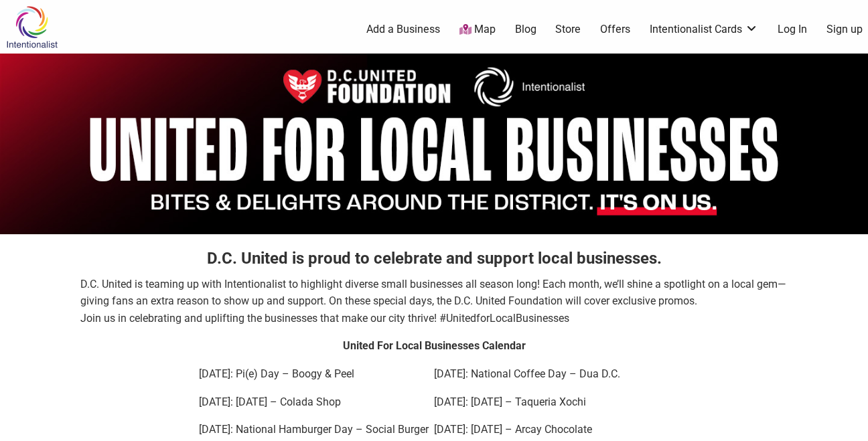 Image resolution: width=868 pixels, height=441 pixels. I want to click on a: Store, so click(568, 30).